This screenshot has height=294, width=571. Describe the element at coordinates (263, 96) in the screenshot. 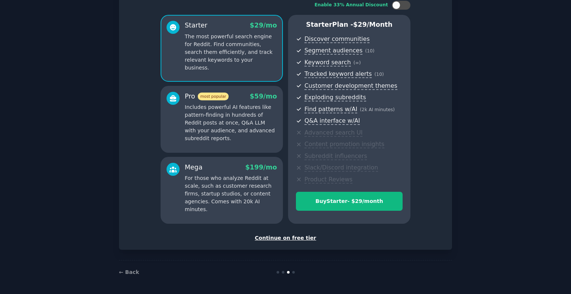

I see `span: $ 59 /mo` at that location.